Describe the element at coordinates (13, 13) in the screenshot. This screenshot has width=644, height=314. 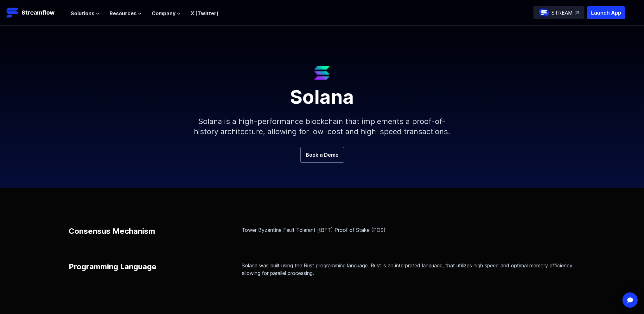
I see `img: Streamflow Logo` at that location.